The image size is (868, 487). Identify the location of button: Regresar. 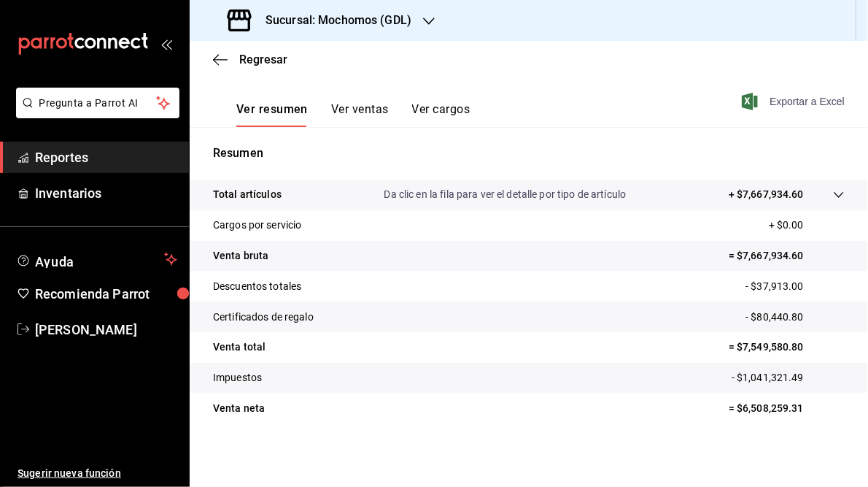
(250, 60).